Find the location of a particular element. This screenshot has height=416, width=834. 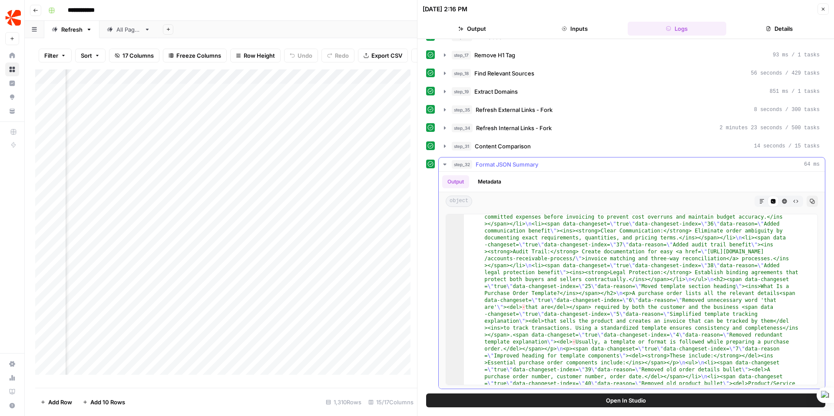

span: Freeze Columns is located at coordinates (198, 56).